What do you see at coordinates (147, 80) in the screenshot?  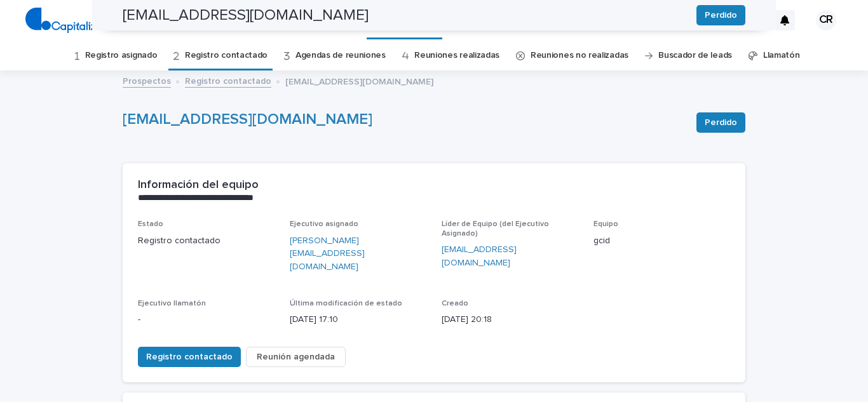 I see `a: Prospectos` at bounding box center [147, 80].